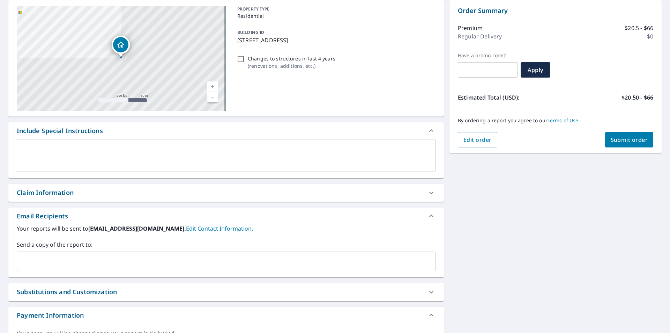 Image resolution: width=670 pixels, height=333 pixels. Describe the element at coordinates (292, 66) in the screenshot. I see `p: ( renovations, additions, etc. )` at that location.